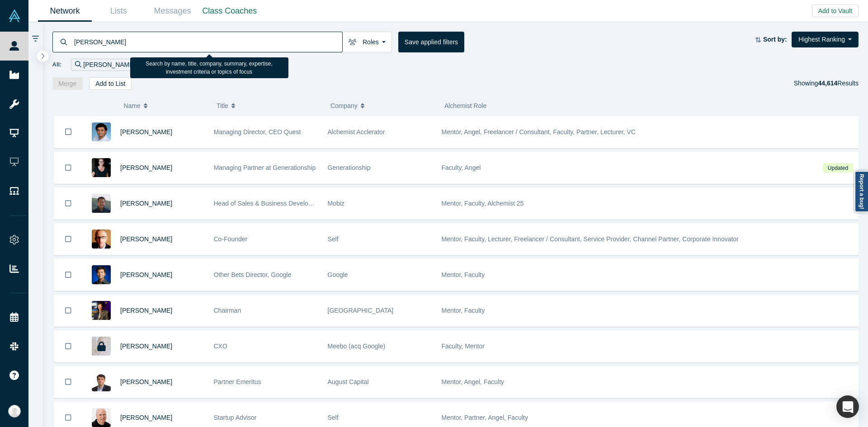 This screenshot has width=868, height=427. Describe the element at coordinates (344, 106) in the screenshot. I see `span: Company` at that location.